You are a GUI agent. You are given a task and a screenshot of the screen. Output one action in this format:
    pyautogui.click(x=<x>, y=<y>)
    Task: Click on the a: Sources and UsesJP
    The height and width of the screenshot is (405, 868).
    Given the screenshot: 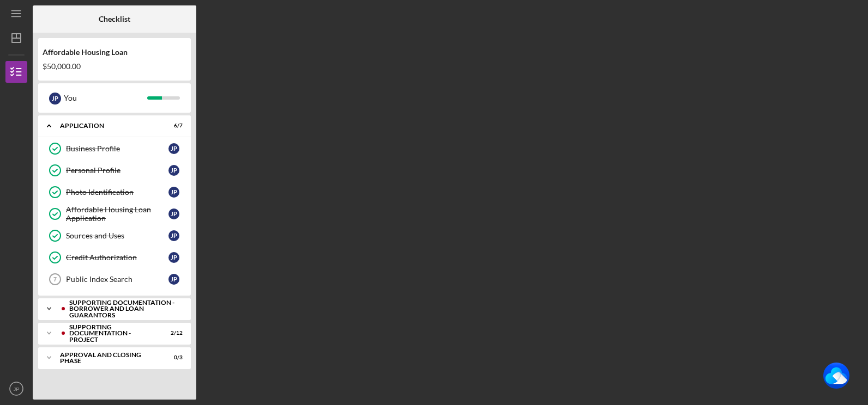 What is the action you would take?
    pyautogui.click(x=115, y=236)
    